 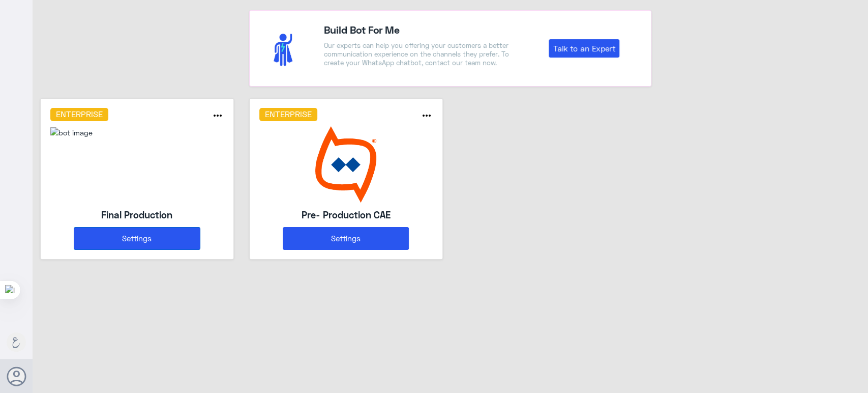 What do you see at coordinates (137, 215) in the screenshot?
I see `h5: Final Production` at bounding box center [137, 215].